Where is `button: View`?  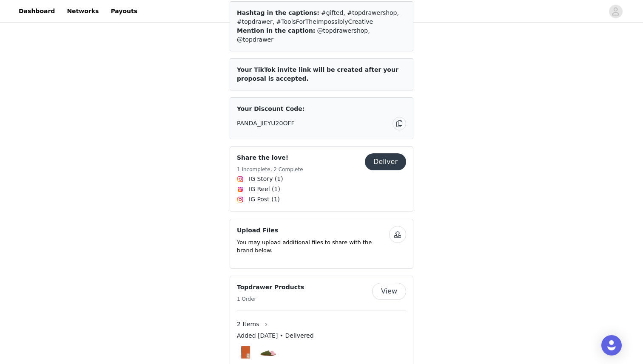 button: View is located at coordinates (389, 291).